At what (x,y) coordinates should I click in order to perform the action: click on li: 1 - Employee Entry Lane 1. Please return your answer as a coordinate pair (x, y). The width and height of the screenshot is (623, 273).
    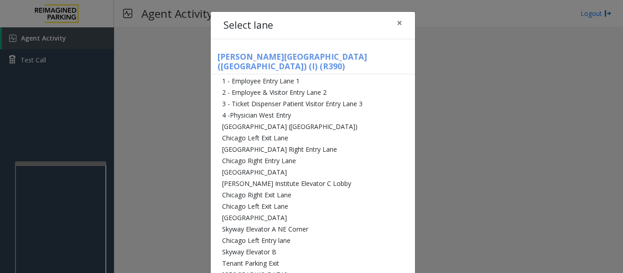
    Looking at the image, I should click on (313, 81).